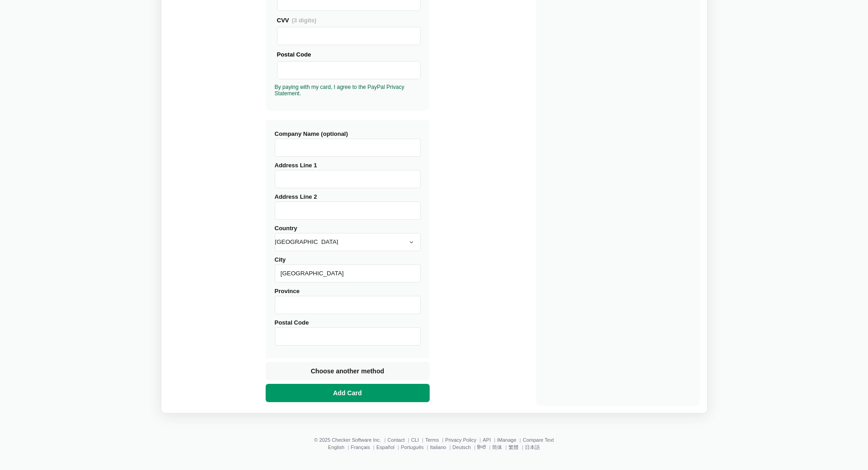 Image resolution: width=868 pixels, height=470 pixels. I want to click on select: Country, so click(348, 242).